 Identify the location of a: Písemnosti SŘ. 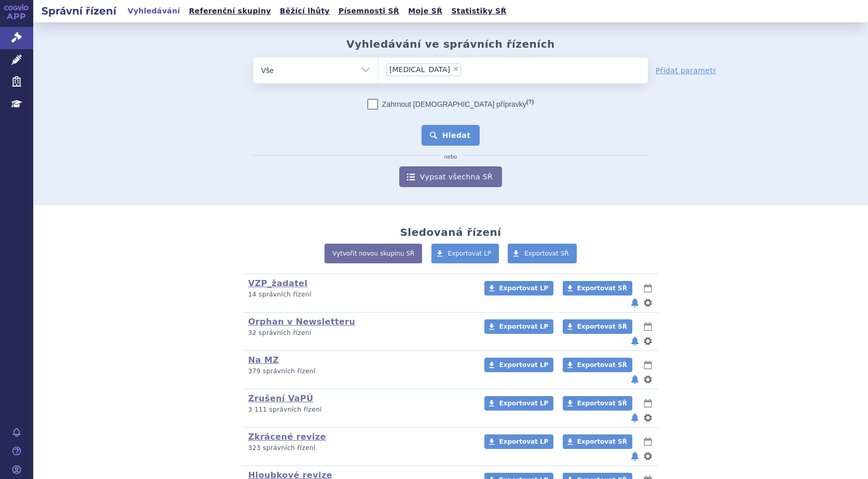
(369, 11).